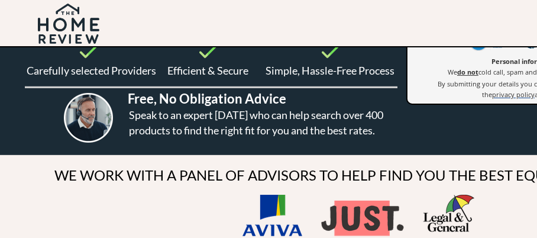 Image resolution: width=537 pixels, height=238 pixels. Describe the element at coordinates (514, 94) in the screenshot. I see `span: privacy policy` at that location.